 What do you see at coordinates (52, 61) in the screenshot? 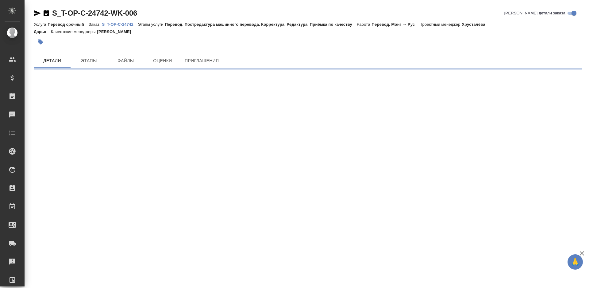
I see `span: Детали` at bounding box center [52, 61].